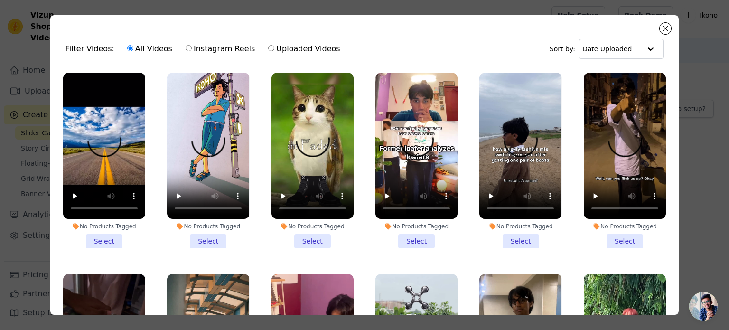  I want to click on label: Instagram Reels, so click(220, 49).